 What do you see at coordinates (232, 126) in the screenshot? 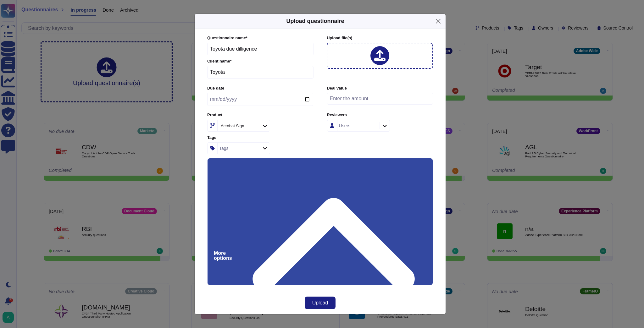
I see `div: Acrobat Sign` at bounding box center [232, 126].